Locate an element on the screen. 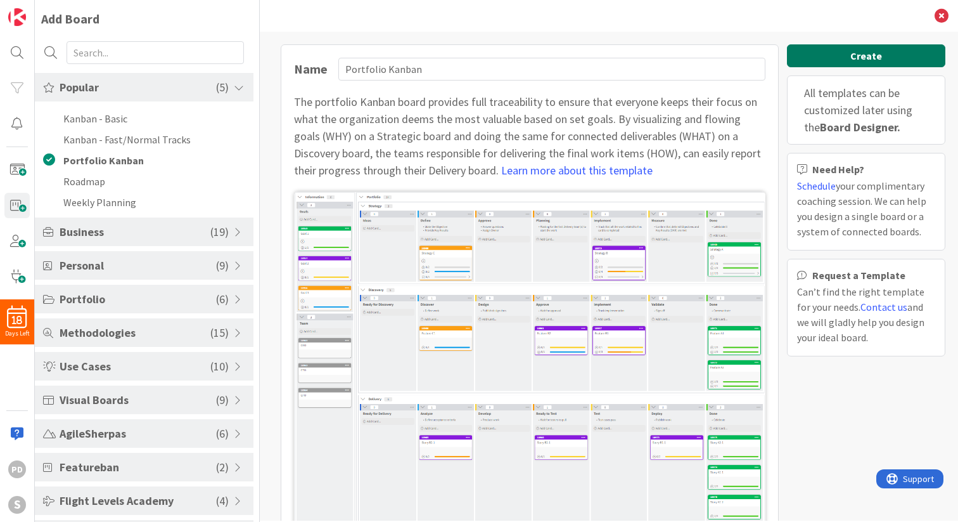 Image resolution: width=958 pixels, height=522 pixels. span: ( 10 ) is located at coordinates (219, 366).